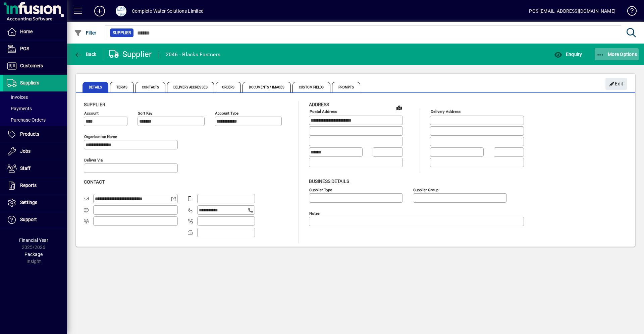 Image resolution: width=644 pixels, height=334 pixels. What do you see at coordinates (168, 11) in the screenshot?
I see `div: Complete Water Solutions Limited` at bounding box center [168, 11].